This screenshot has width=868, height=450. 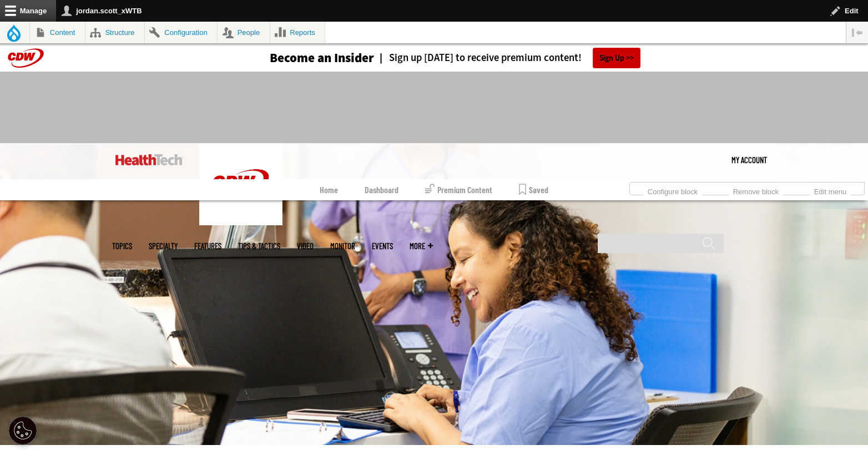 What do you see at coordinates (259, 246) in the screenshot?
I see `a: Tips & Tactics` at bounding box center [259, 246].